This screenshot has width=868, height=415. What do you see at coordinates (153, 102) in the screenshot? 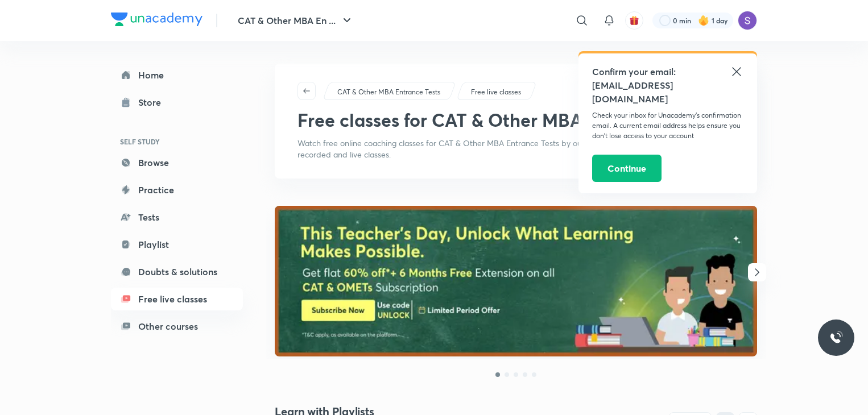
I see `div: Store` at bounding box center [153, 102].